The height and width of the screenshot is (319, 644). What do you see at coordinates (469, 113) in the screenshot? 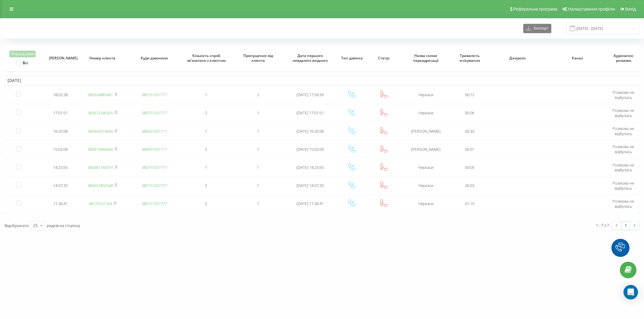
I see `td: 00:06` at bounding box center [469, 113].